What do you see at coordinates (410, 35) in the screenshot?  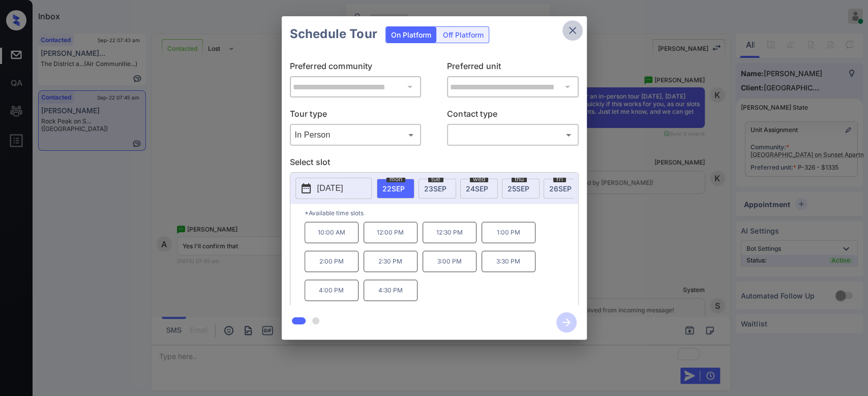 I see `div: On Platform` at bounding box center [410, 35].